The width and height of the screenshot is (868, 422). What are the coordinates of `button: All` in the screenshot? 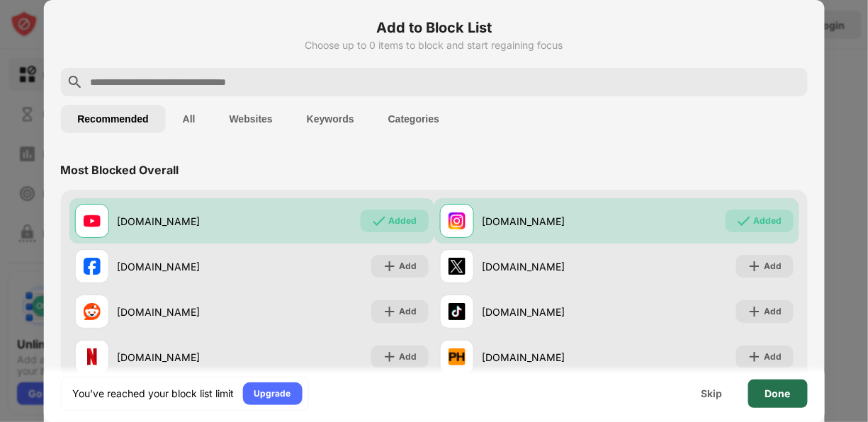 It's located at (189, 119).